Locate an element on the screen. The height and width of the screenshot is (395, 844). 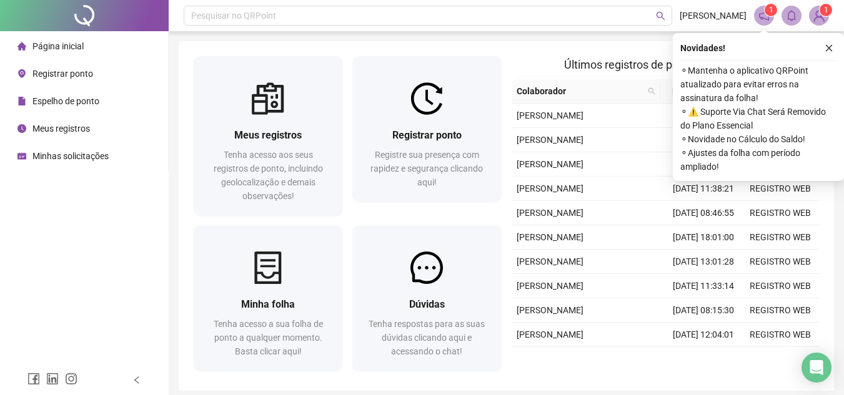
a: DúvidasTenha respostas para as suas dúvidas clicando aqui e acessando o chat! is located at coordinates (426, 298).